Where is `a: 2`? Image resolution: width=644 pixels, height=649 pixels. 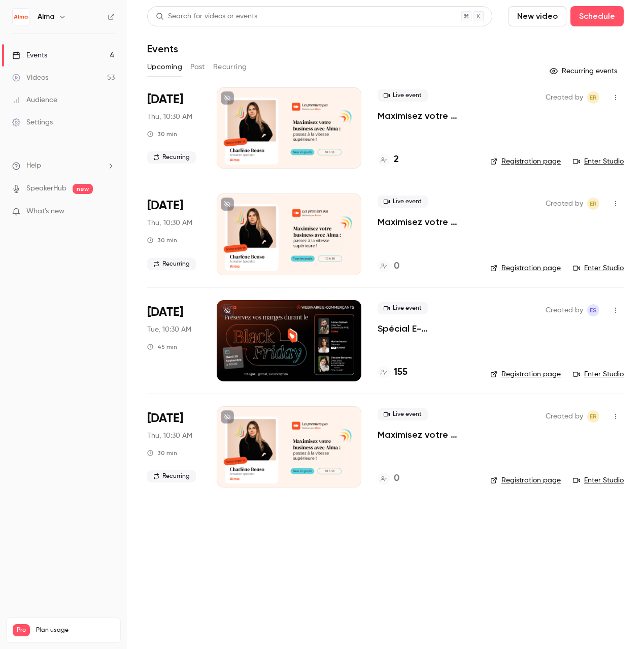 a: 2 is located at coordinates (388, 159).